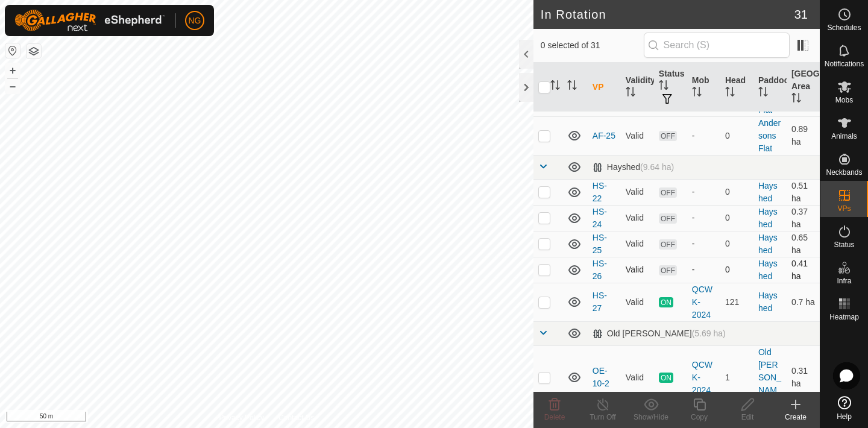 The width and height of the screenshot is (868, 428). I want to click on th: Validity, so click(637, 87).